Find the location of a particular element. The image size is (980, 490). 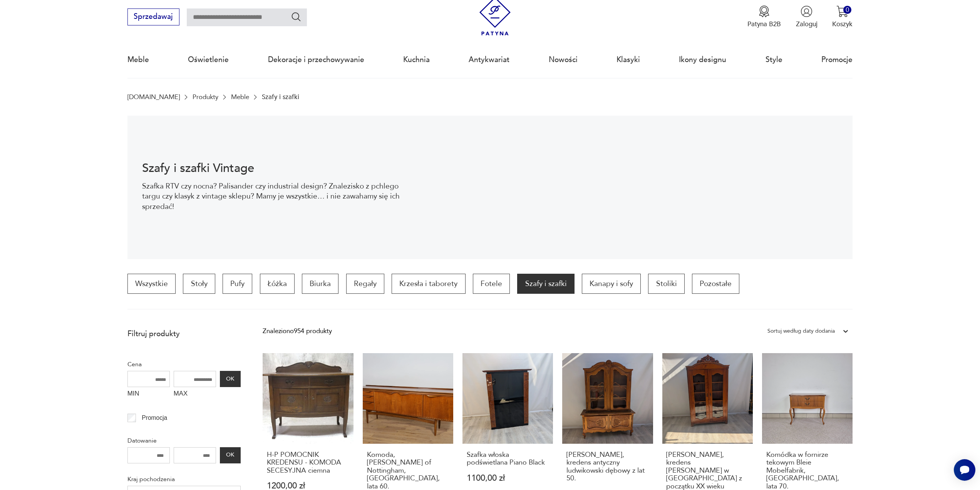

p: Stoły is located at coordinates (199, 283).